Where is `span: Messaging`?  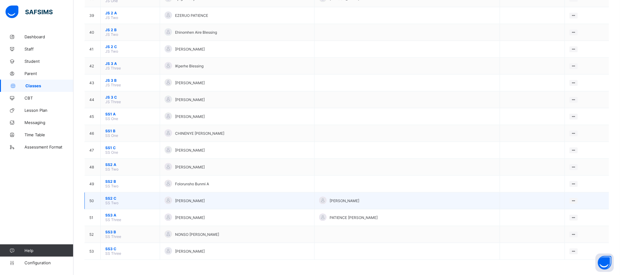 span: Messaging is located at coordinates (49, 122).